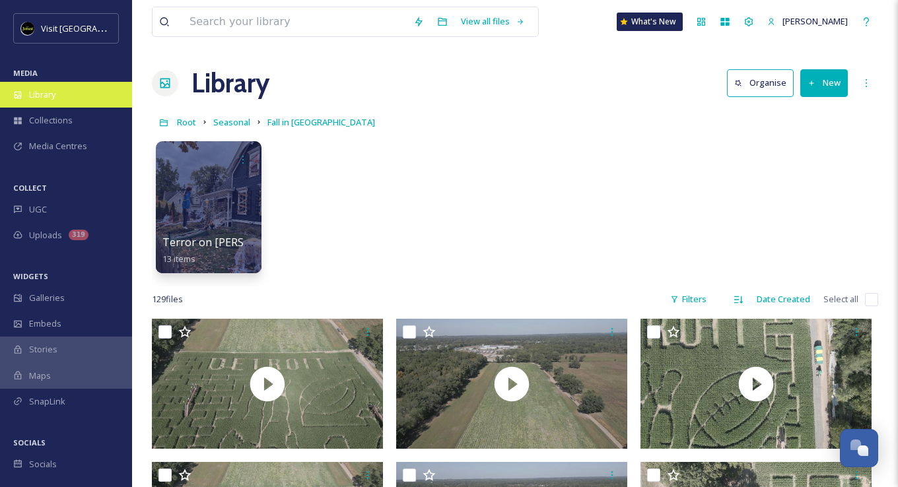 This screenshot has height=487, width=898. I want to click on div: 319, so click(79, 235).